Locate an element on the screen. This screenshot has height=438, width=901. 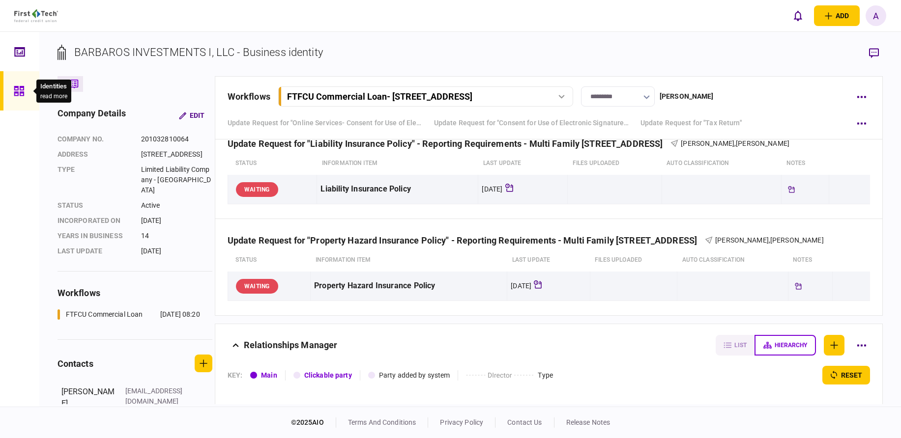
div: Active is located at coordinates (176, 205).